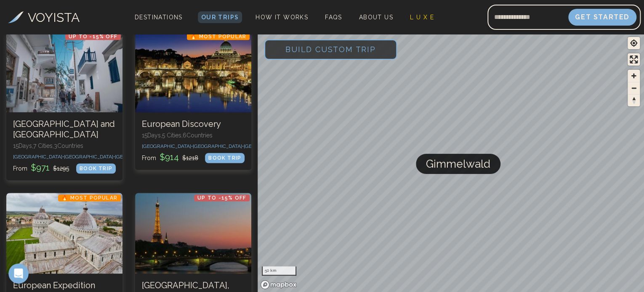 The image size is (644, 292). Describe the element at coordinates (333, 17) in the screenshot. I see `span: FAQs` at that location.